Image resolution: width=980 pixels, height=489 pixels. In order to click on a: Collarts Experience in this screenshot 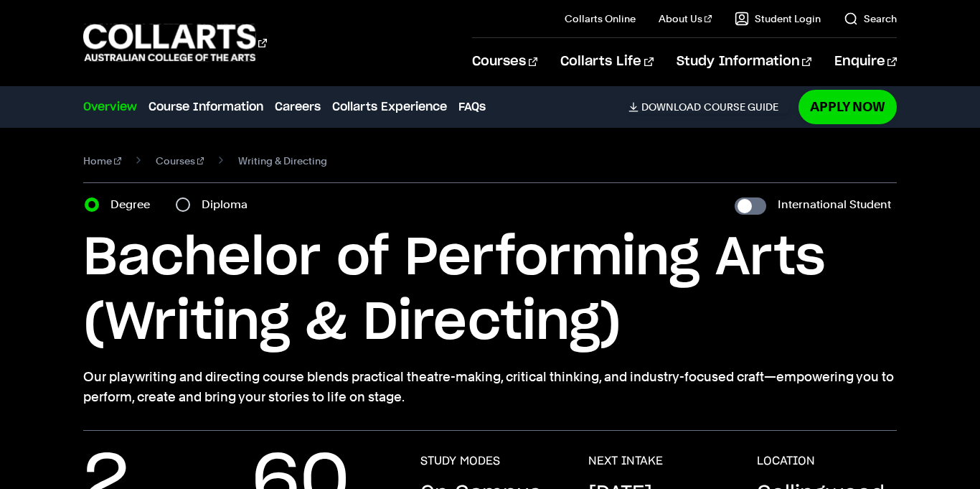, I will do `click(389, 107)`.